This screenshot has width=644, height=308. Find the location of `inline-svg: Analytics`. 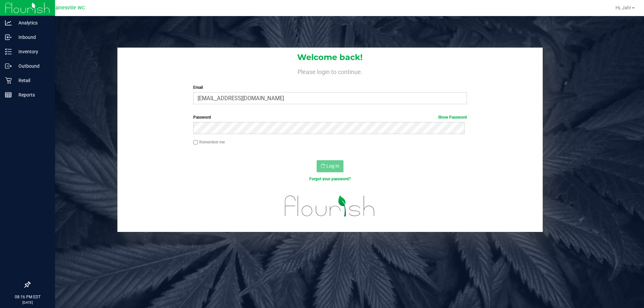

inline-svg: Analytics is located at coordinates (8, 23).